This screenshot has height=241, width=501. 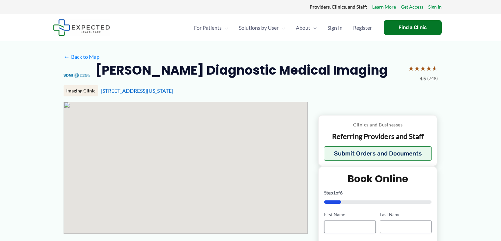 I want to click on div: Imaging Clinic, so click(x=81, y=91).